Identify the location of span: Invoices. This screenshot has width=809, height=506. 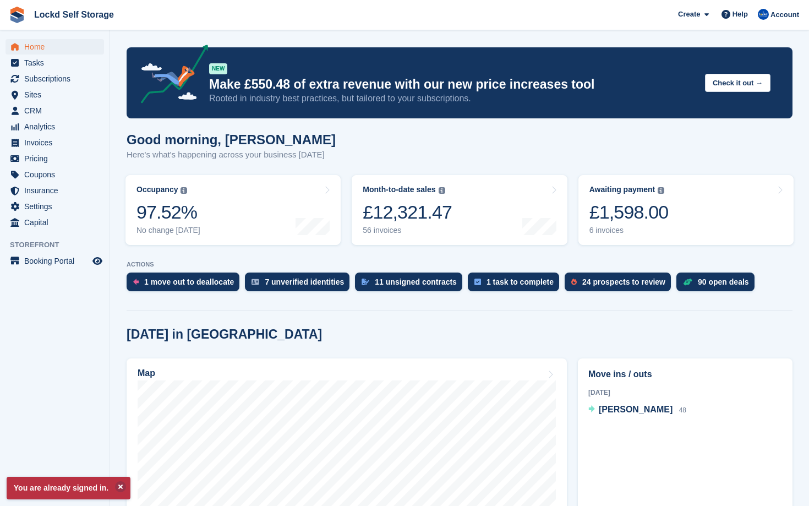
(57, 143).